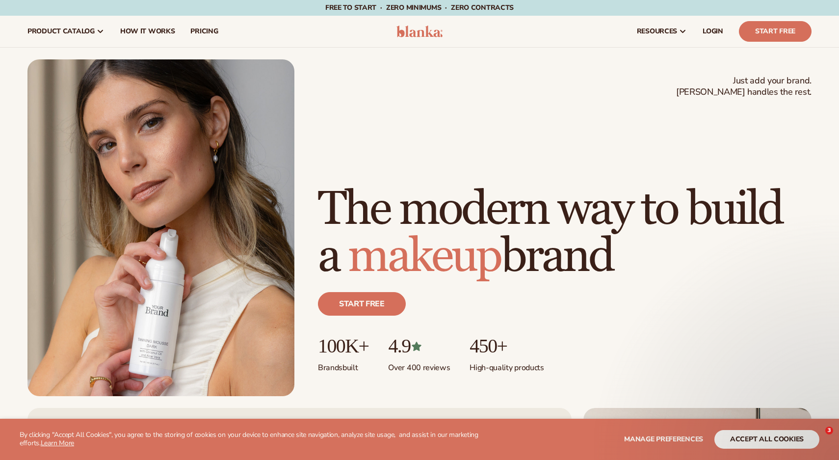  Describe the element at coordinates (419, 31) in the screenshot. I see `img: logo` at that location.